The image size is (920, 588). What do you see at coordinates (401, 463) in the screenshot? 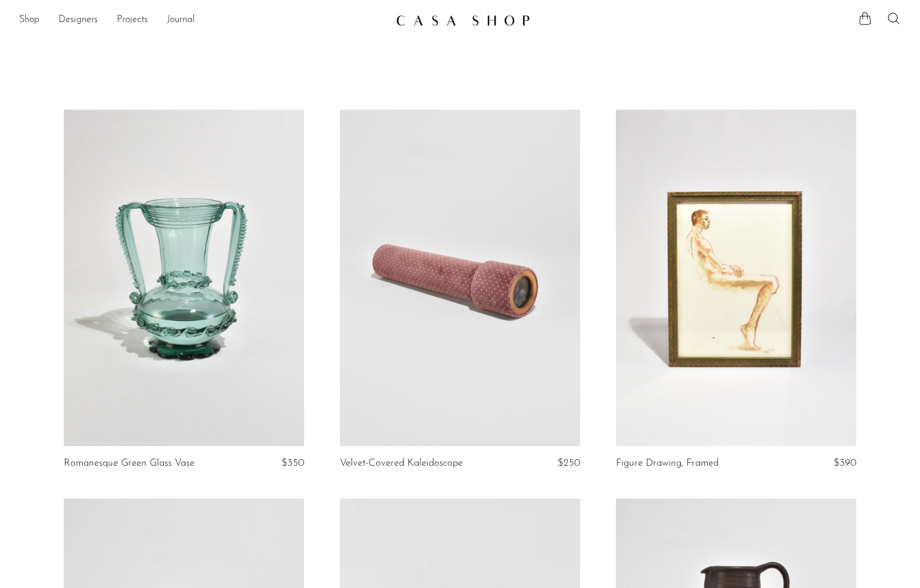
I see `a: Velvet-Covered Kaleidoscope` at bounding box center [401, 463].